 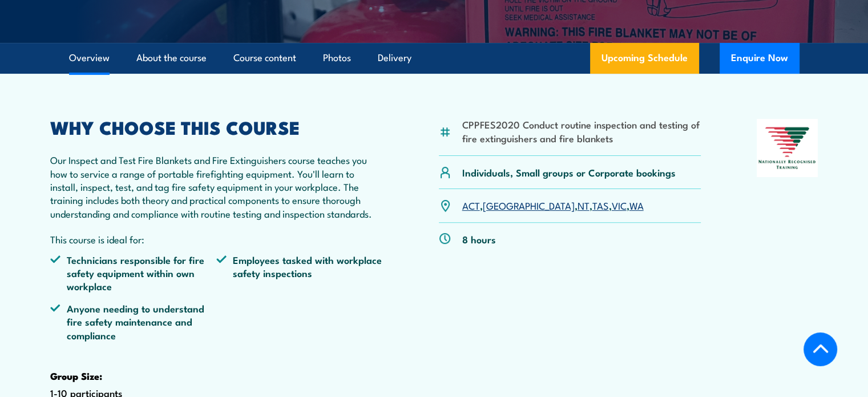 What do you see at coordinates (471, 205) in the screenshot?
I see `a: ACT` at bounding box center [471, 205].